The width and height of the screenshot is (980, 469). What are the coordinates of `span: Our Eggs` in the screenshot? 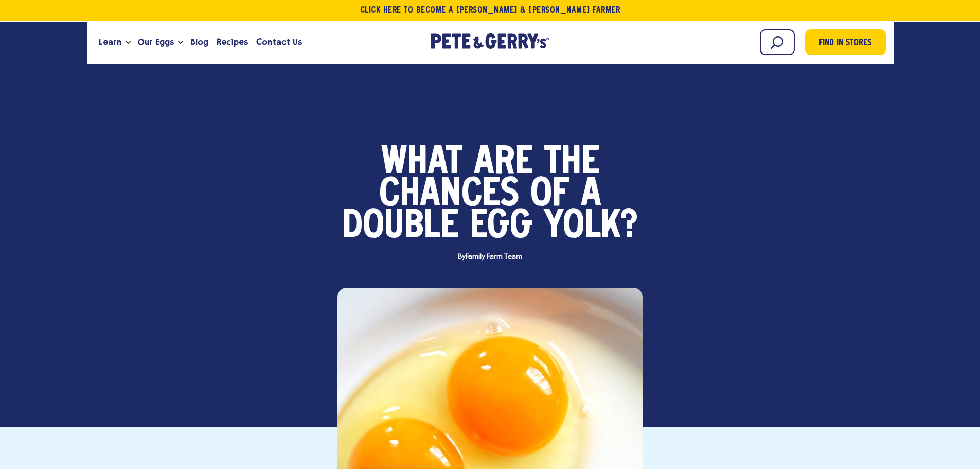 It's located at (156, 41).